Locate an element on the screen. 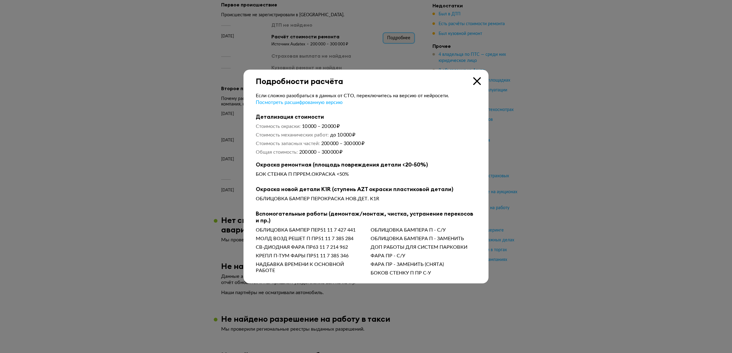 Image resolution: width=732 pixels, height=353 pixels. div: ОБЛИЦОВКА БАМПЕРА П - С/У is located at coordinates (423, 230).